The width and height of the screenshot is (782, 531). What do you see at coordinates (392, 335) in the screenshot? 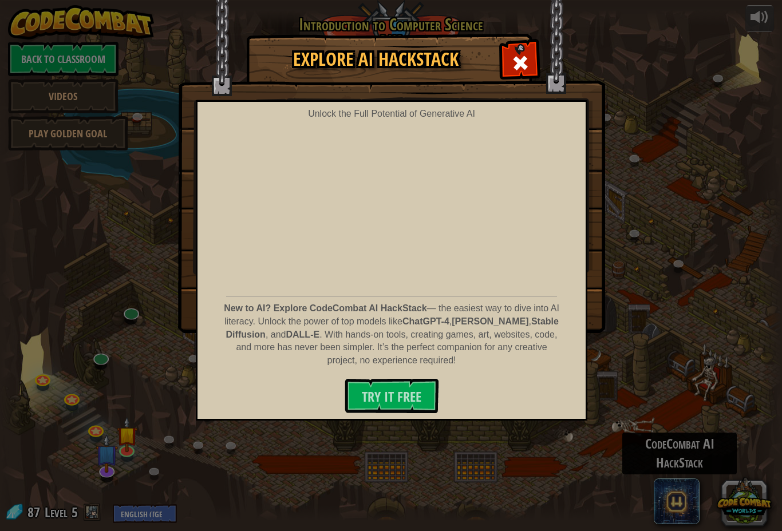
I see `p: — the easiest way to dive into AI literacy. Unlock the power of top models like , , , and . With ...` at bounding box center [392, 335].